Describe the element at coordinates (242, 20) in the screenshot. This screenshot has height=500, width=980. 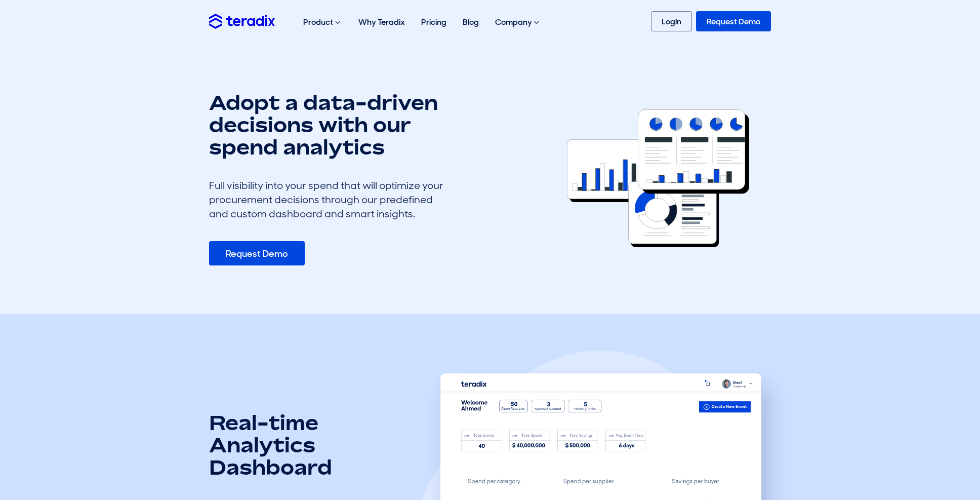
I see `img: Teradix logo` at that location.